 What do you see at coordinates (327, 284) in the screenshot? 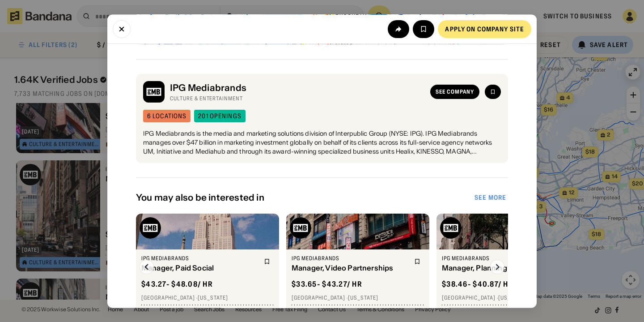
I see `div: $ 33.65 - $43.27 / hr` at bounding box center [327, 284].